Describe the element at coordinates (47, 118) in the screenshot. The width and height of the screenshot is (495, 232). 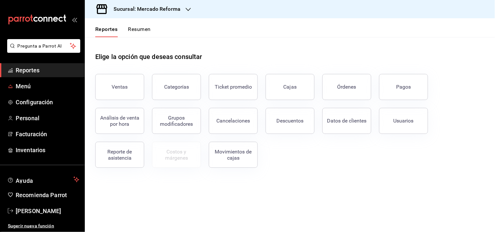
I see `span: Personal` at that location.